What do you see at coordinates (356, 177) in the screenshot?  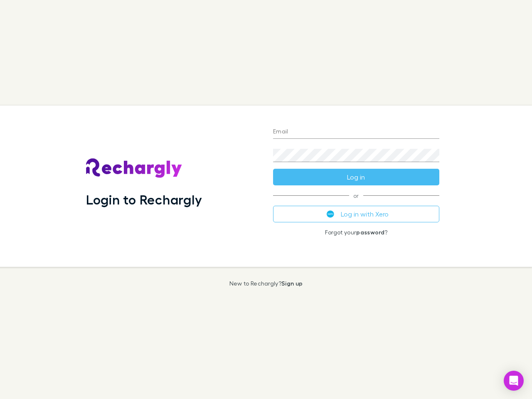 I see `button: Log in` at bounding box center [356, 177].